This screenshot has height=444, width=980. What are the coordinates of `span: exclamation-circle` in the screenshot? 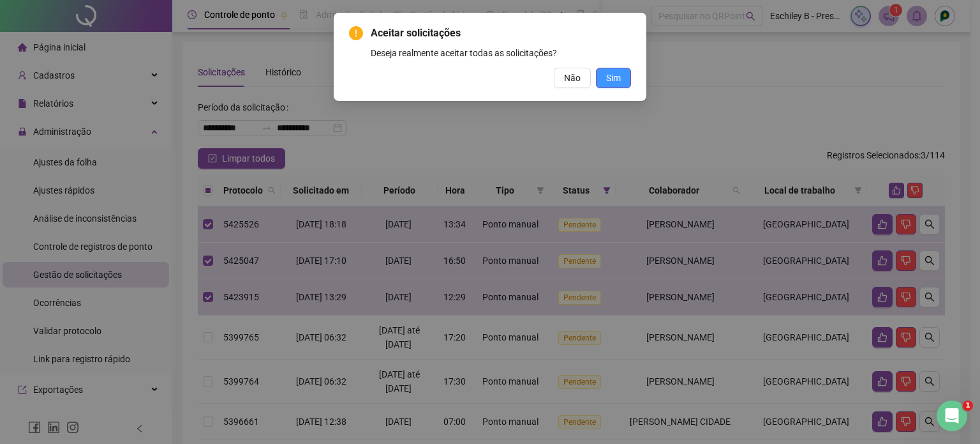 It's located at (356, 33).